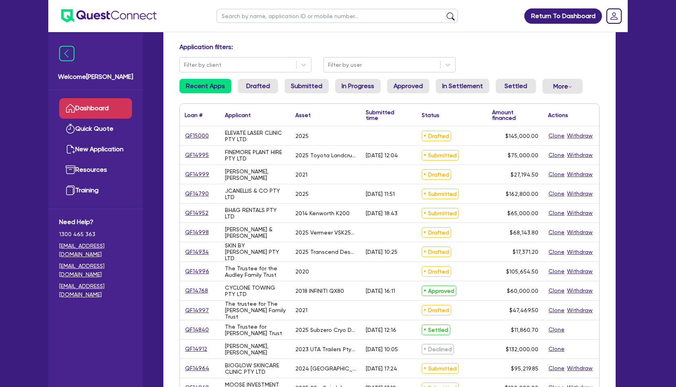 Image resolution: width=676 pixels, height=387 pixels. What do you see at coordinates (562, 86) in the screenshot?
I see `button: Dropdown toggle` at bounding box center [562, 86].